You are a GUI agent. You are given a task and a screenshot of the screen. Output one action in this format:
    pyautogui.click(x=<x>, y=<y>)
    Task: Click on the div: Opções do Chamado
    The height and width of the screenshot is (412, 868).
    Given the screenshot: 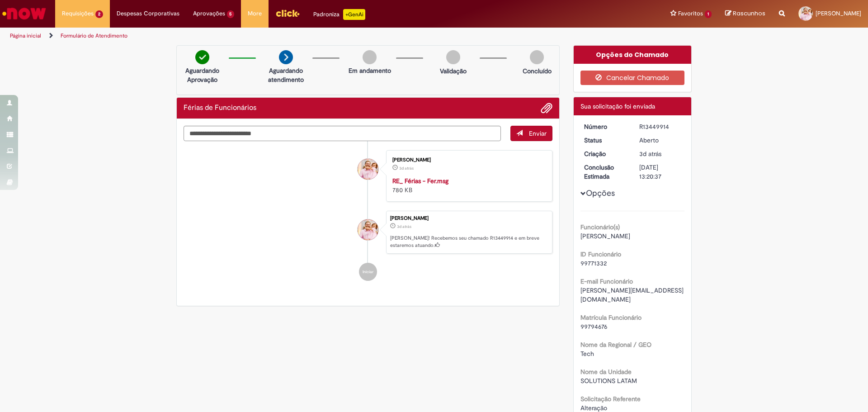 What is the action you would take?
    pyautogui.click(x=632, y=55)
    